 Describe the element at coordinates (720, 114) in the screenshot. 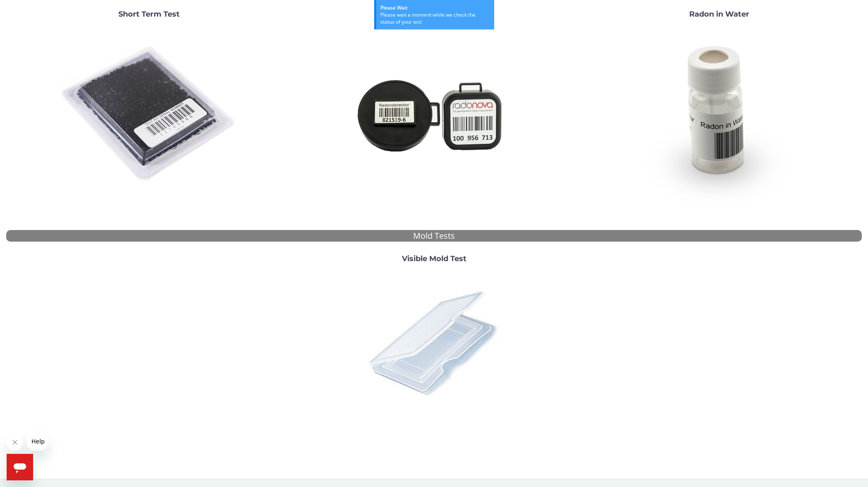

I see `img: RadoninWater.jpg` at that location.